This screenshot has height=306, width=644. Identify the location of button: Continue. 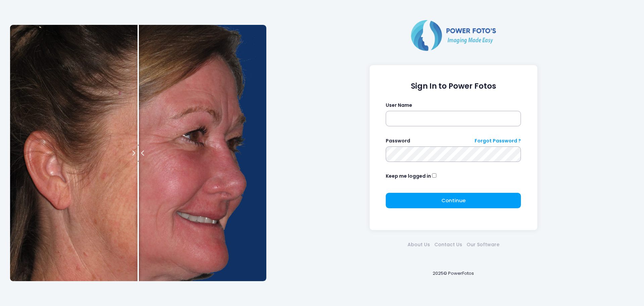
(453, 201).